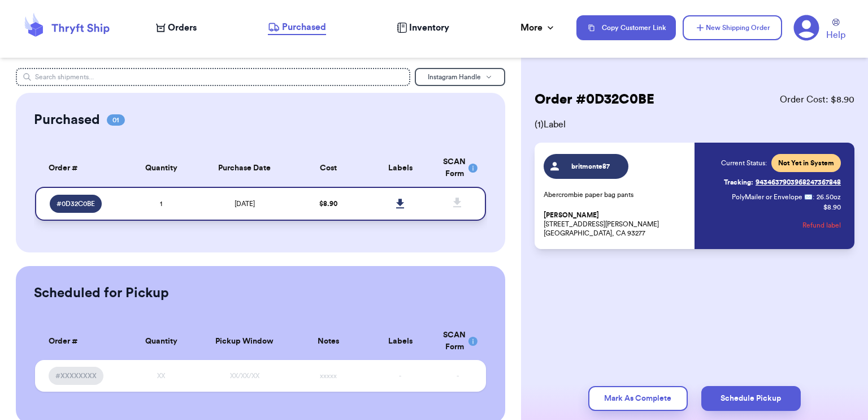 This screenshot has width=868, height=420. Describe the element at coordinates (328, 341) in the screenshot. I see `th: Notes` at that location.